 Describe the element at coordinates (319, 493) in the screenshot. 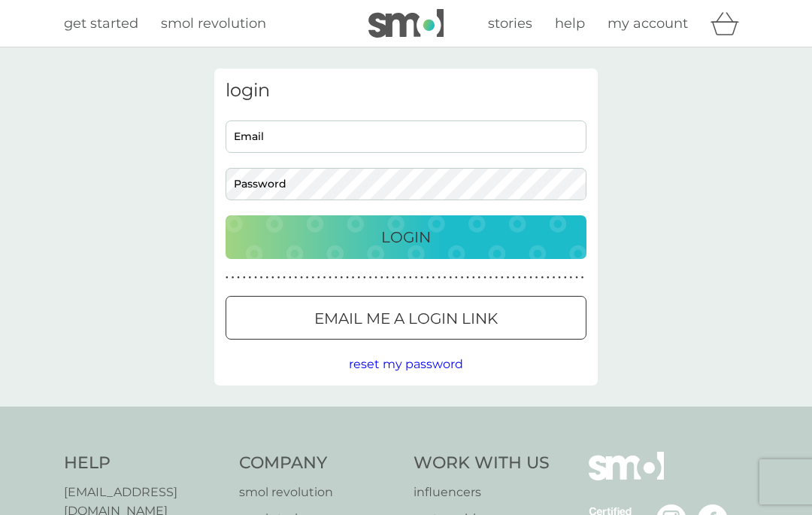

I see `p: smol revolution` at that location.